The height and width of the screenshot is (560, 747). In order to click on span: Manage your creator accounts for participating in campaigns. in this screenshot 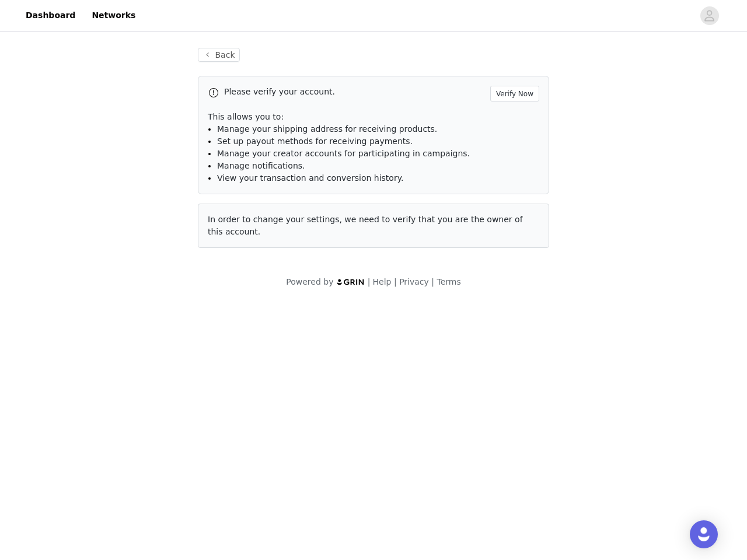, I will do `click(343, 153)`.